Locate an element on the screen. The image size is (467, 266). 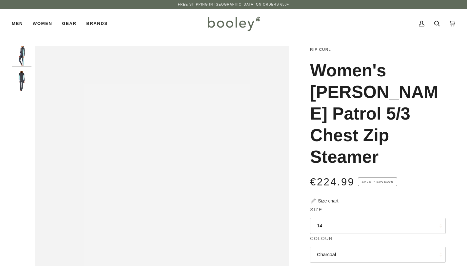
span: €224.99 is located at coordinates (332, 182).